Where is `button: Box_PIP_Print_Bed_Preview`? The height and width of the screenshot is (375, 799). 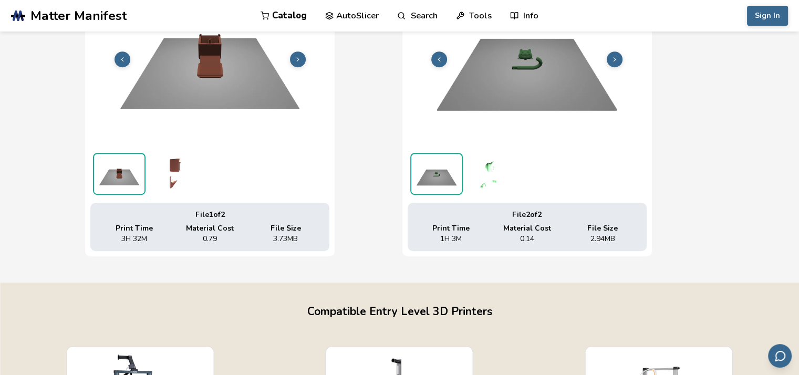
button: Box_PIP_Print_Bed_Preview is located at coordinates (119, 174).